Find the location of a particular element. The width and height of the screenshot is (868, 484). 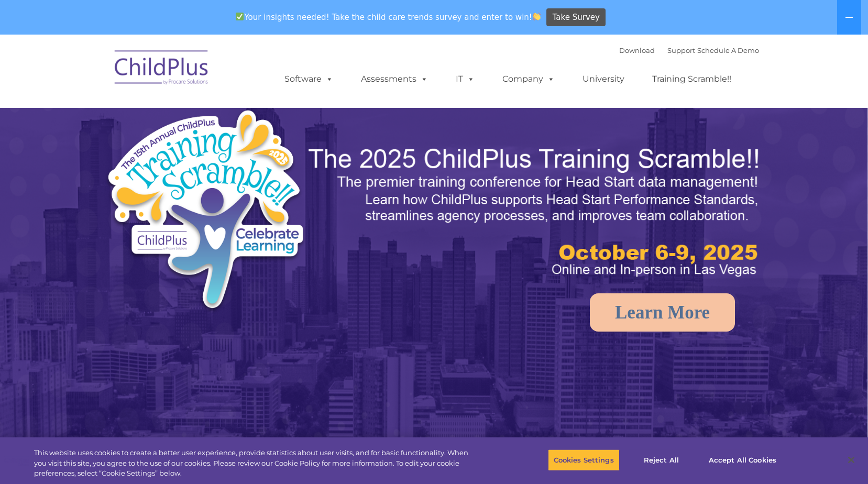

button: Reject All is located at coordinates (661, 460).